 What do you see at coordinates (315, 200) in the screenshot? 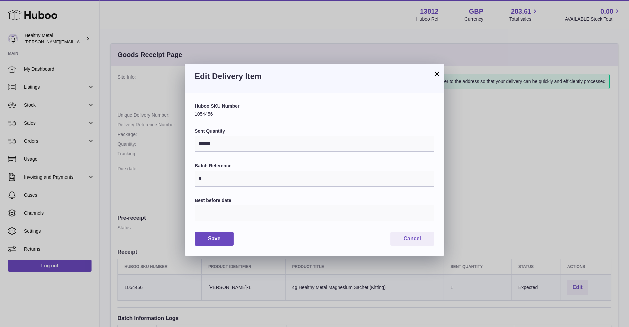
I see `label: Best before date` at bounding box center [315, 200].